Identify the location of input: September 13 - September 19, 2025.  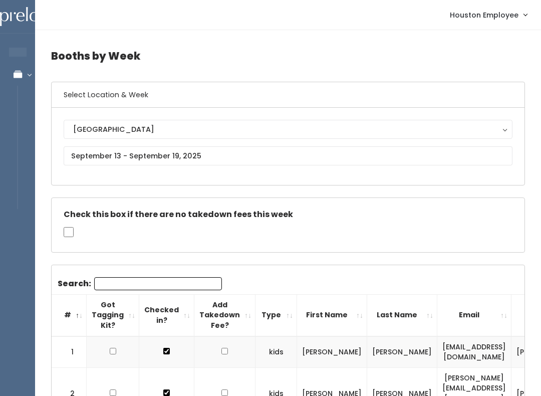
(288, 156).